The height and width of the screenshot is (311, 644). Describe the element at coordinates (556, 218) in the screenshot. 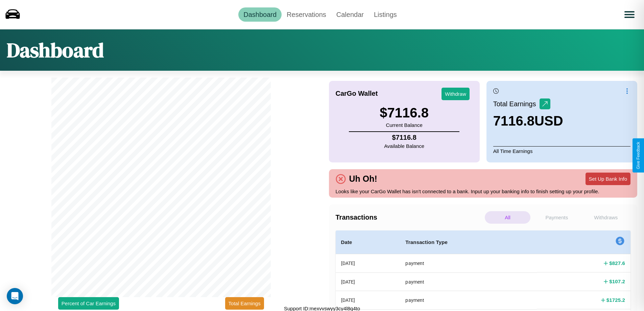

I see `p: Payments` at that location.